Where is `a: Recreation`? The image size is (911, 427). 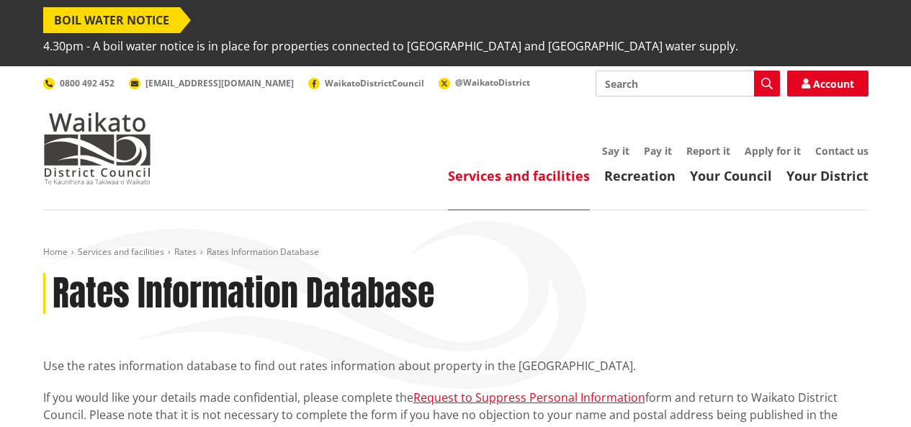 a: Recreation is located at coordinates (639, 176).